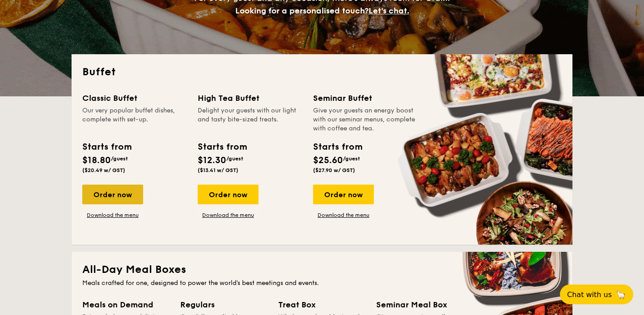 Image resolution: width=644 pixels, height=315 pixels. I want to click on span: Chat with us, so click(589, 294).